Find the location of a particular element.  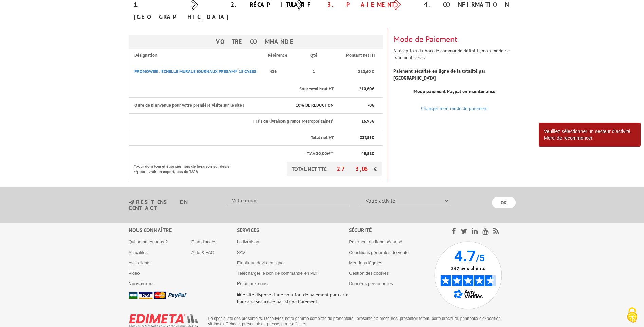

article: Veuillez sélectionner un secteur d'activité. Merci de recommencer. is located at coordinates (590, 134).